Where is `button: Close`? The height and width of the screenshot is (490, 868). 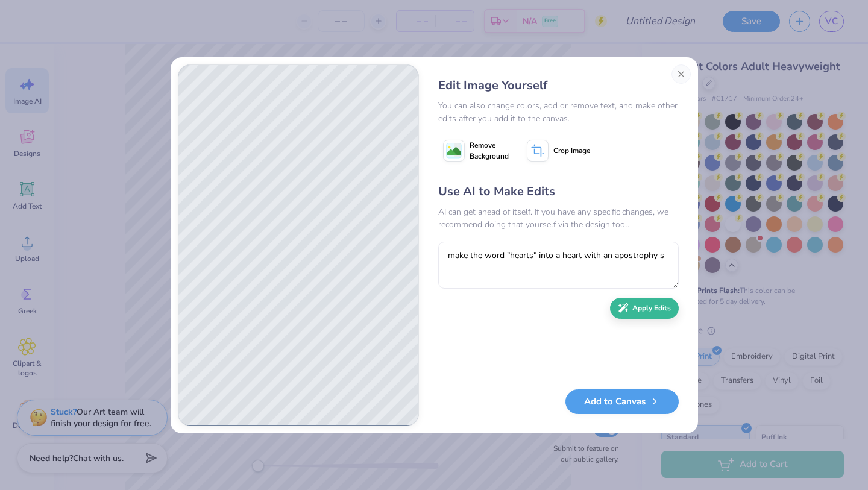
button: Close is located at coordinates (681, 74).